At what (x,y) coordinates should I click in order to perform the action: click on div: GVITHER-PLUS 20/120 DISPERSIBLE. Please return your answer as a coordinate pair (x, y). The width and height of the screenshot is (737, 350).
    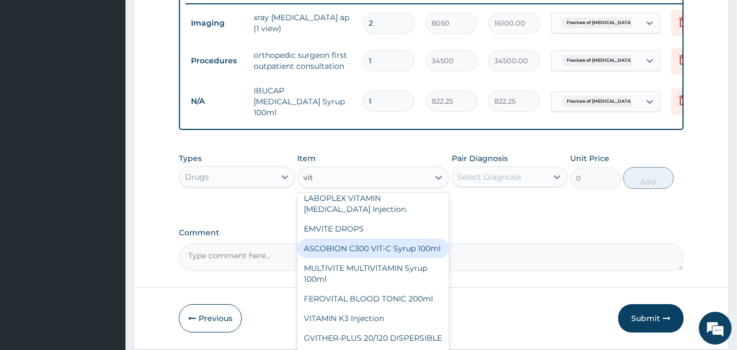
    Looking at the image, I should click on (373, 338).